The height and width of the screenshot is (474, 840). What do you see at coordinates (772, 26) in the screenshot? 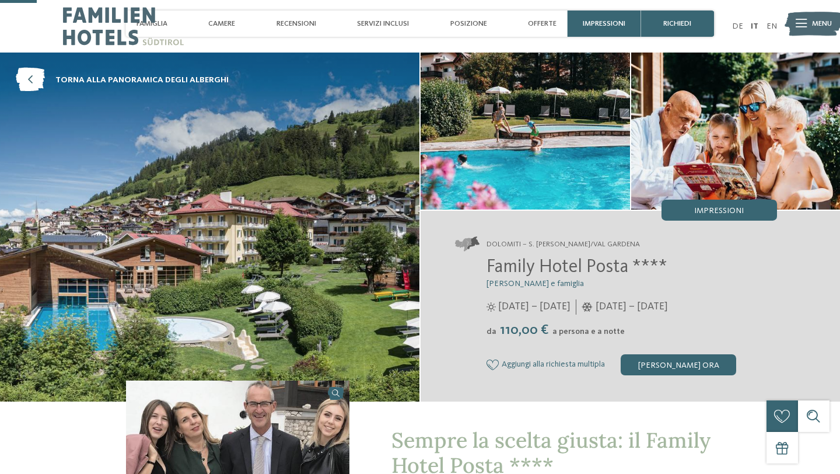
I see `a: EN` at bounding box center [772, 26].